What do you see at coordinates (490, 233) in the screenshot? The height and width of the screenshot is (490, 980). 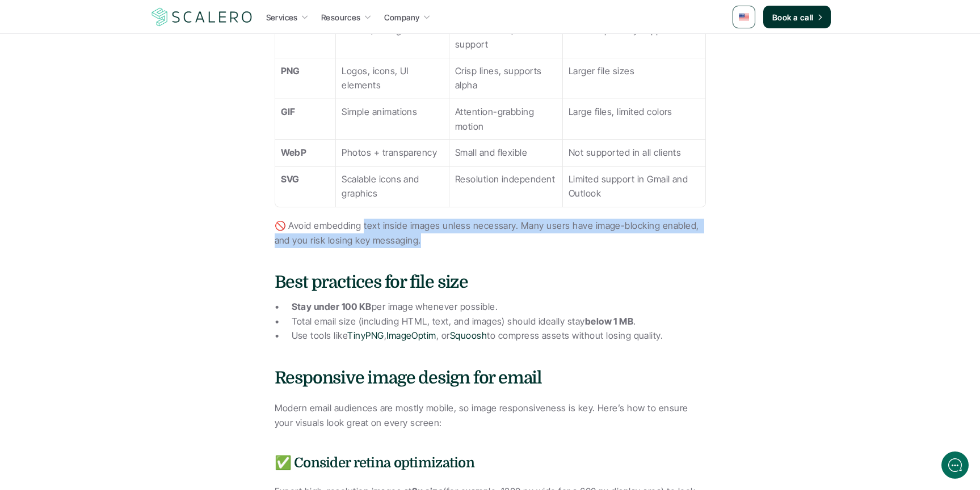 I see `p: 🚫 Avoid embedding text inside images unless necessary. Many users have image-blocking enabled, an...` at bounding box center [490, 233].